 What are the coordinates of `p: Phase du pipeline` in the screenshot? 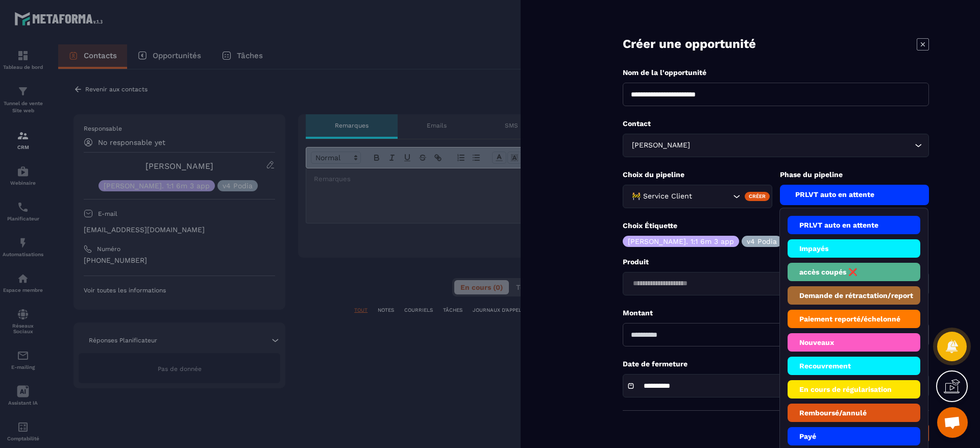 It's located at (855, 174).